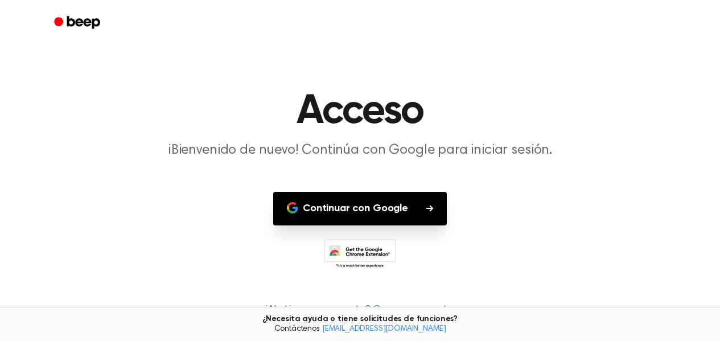  Describe the element at coordinates (413, 310) in the screenshot. I see `font: Crear una cuenta` at that location.